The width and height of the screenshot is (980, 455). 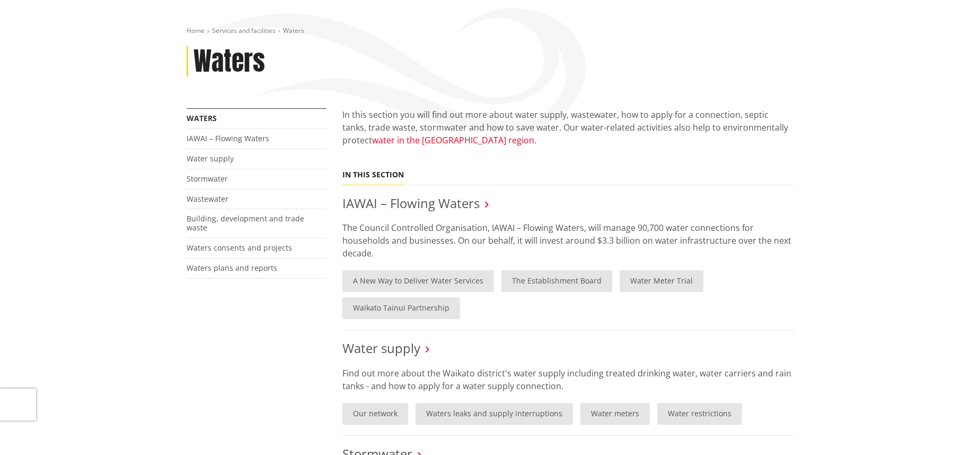 I want to click on a: Waters, so click(x=201, y=118).